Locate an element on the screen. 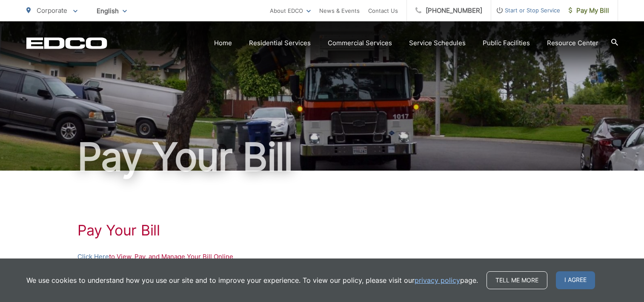 The width and height of the screenshot is (644, 302). a: Home is located at coordinates (223, 43).